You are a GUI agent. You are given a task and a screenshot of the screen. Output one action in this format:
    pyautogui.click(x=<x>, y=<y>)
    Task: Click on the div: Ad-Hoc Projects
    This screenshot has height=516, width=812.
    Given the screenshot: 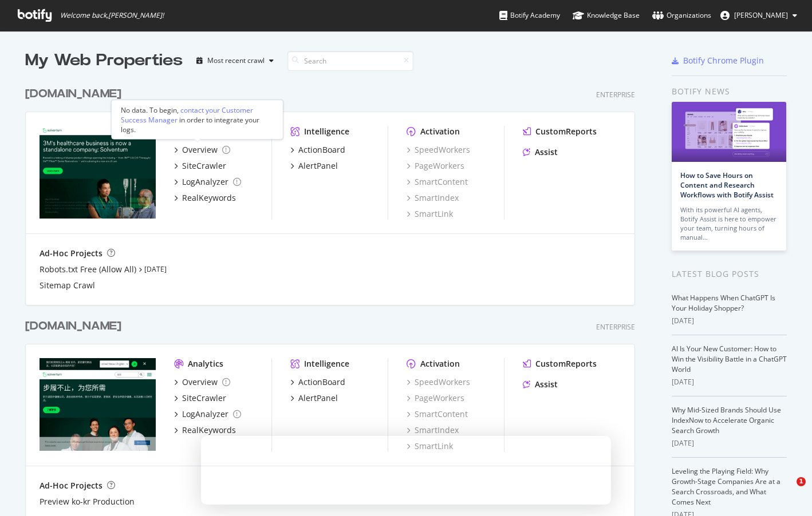 What is the action you would take?
    pyautogui.click(x=71, y=485)
    